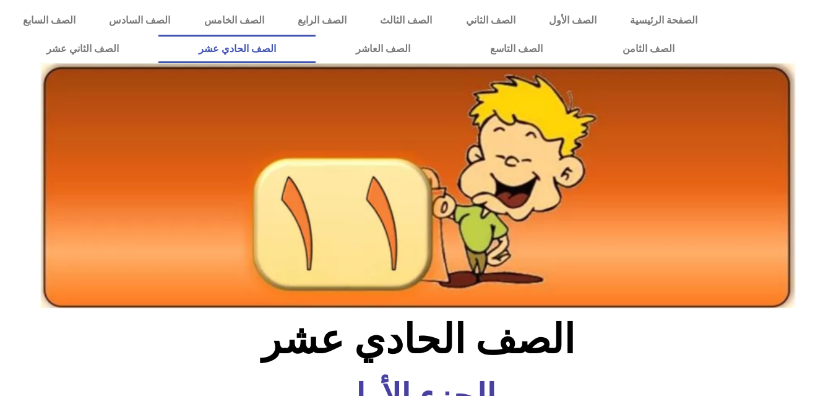  I want to click on a: الصف الثامن, so click(648, 49).